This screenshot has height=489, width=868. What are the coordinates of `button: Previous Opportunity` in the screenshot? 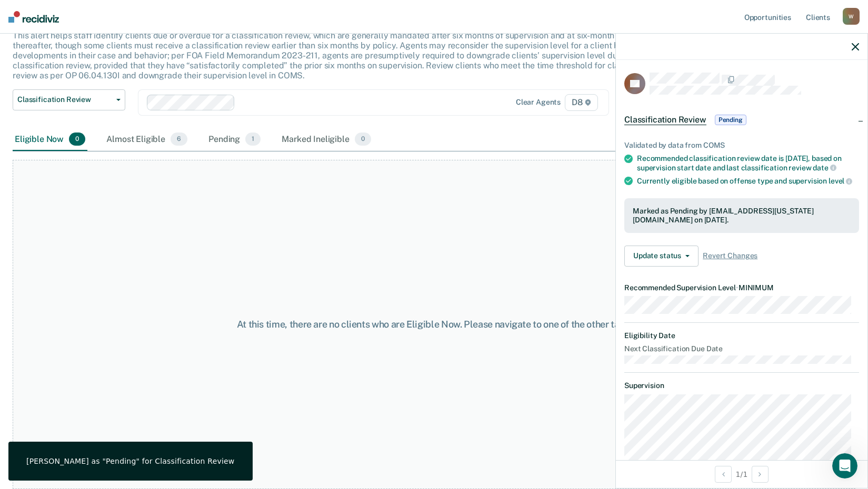 It's located at (723, 475).